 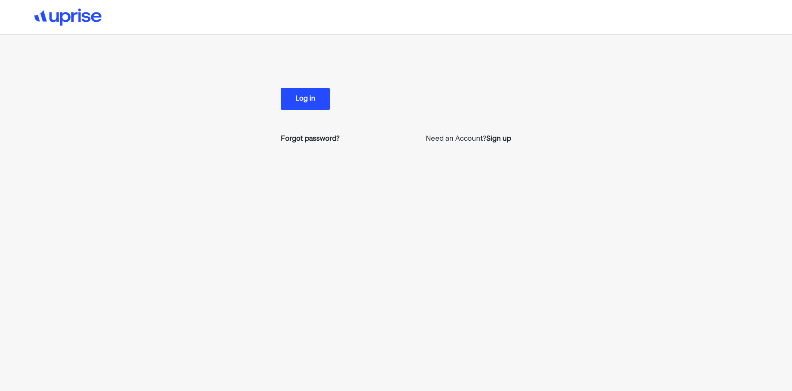 What do you see at coordinates (499, 139) in the screenshot?
I see `a: Sign up` at bounding box center [499, 139].